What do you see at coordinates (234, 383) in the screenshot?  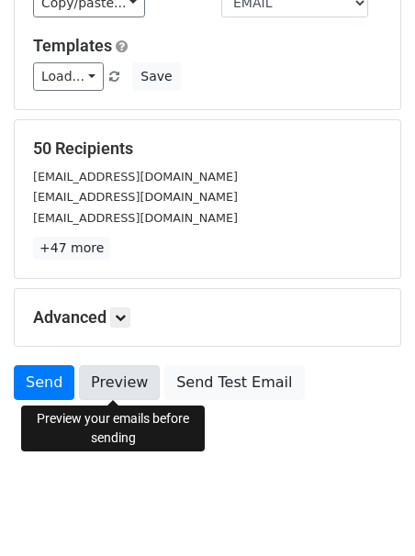 I see `a: Send Test Email` at bounding box center [234, 383].